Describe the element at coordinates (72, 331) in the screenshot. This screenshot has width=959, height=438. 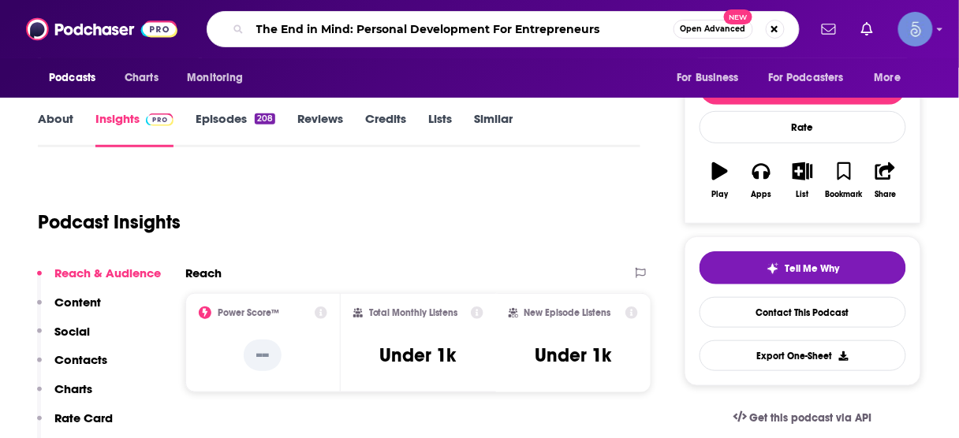
I see `p: Social` at that location.